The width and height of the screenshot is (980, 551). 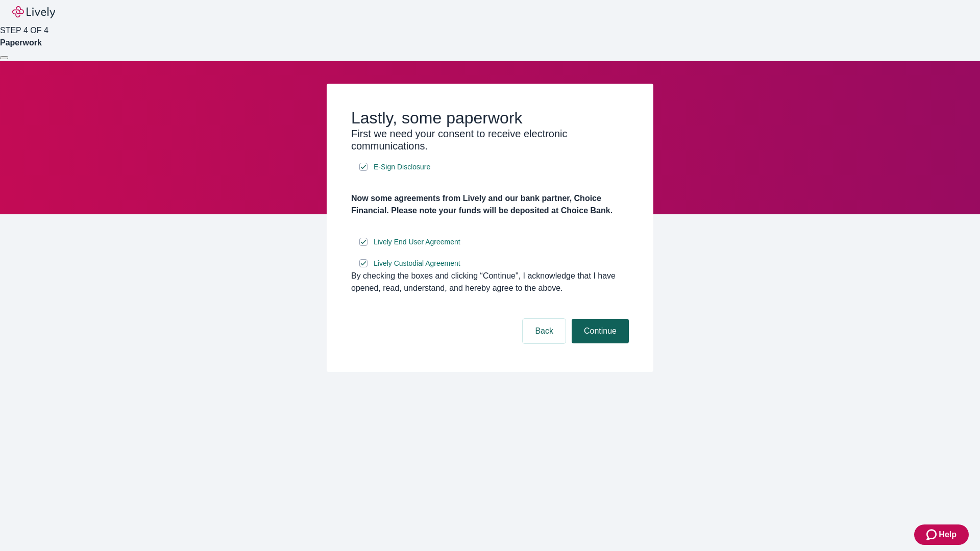 What do you see at coordinates (947, 534) in the screenshot?
I see `span: Help` at bounding box center [947, 534].